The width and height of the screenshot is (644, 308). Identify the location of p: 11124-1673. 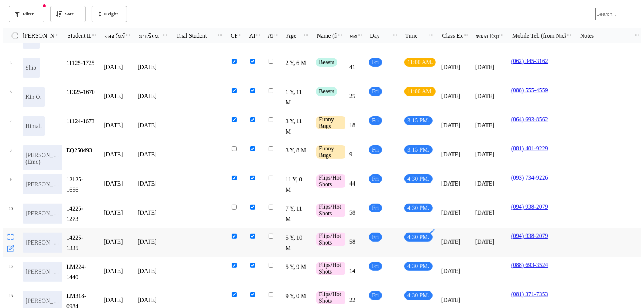
(80, 121).